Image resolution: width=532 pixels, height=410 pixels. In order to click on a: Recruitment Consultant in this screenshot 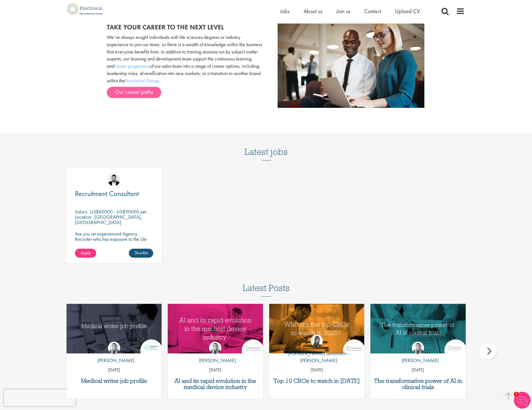, I will do `click(114, 193)`.